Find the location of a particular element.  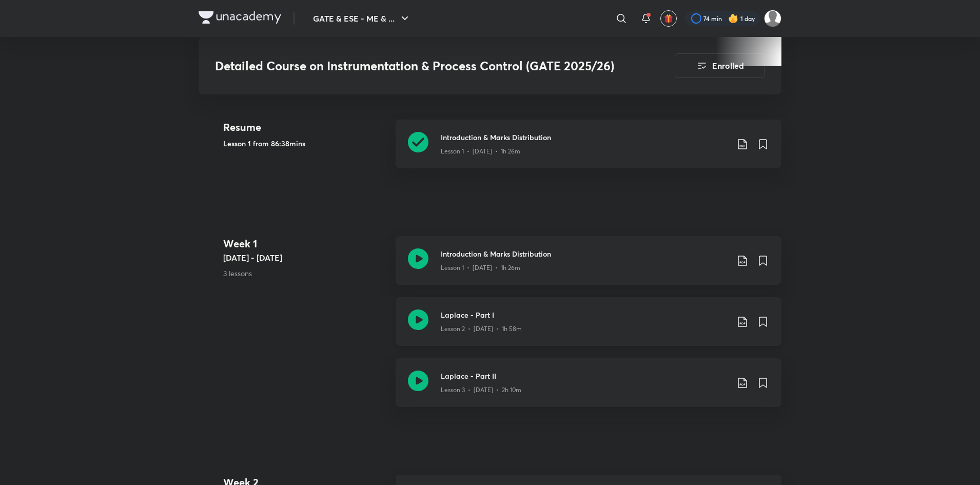

a: Company Logo is located at coordinates (239, 18).